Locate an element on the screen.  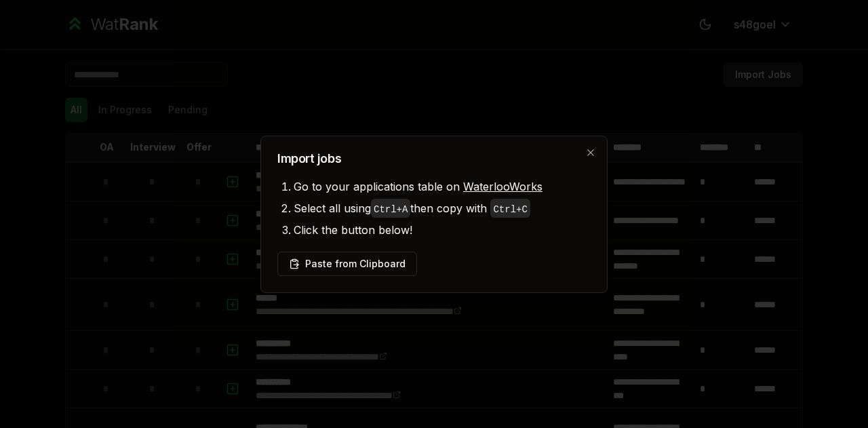
li: Go to your applications table on is located at coordinates (442, 187).